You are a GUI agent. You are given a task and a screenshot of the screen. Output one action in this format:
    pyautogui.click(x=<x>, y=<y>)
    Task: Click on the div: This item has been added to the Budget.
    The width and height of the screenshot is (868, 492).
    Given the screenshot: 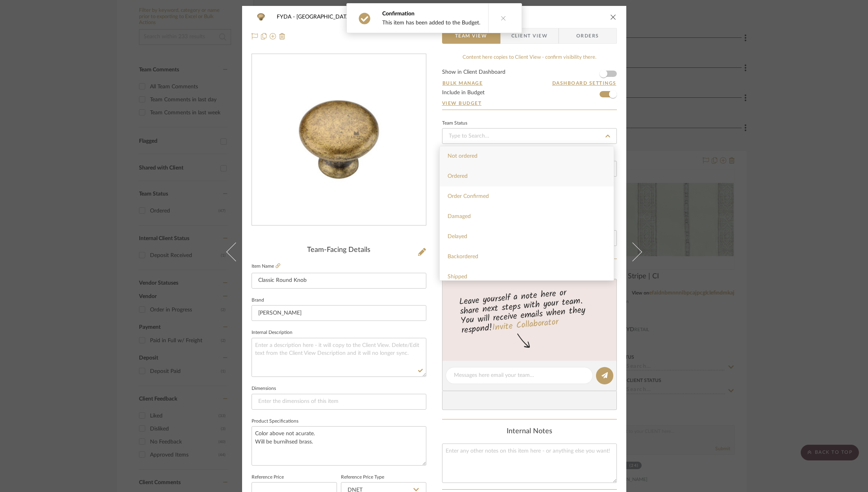 What is the action you would take?
    pyautogui.click(x=431, y=23)
    